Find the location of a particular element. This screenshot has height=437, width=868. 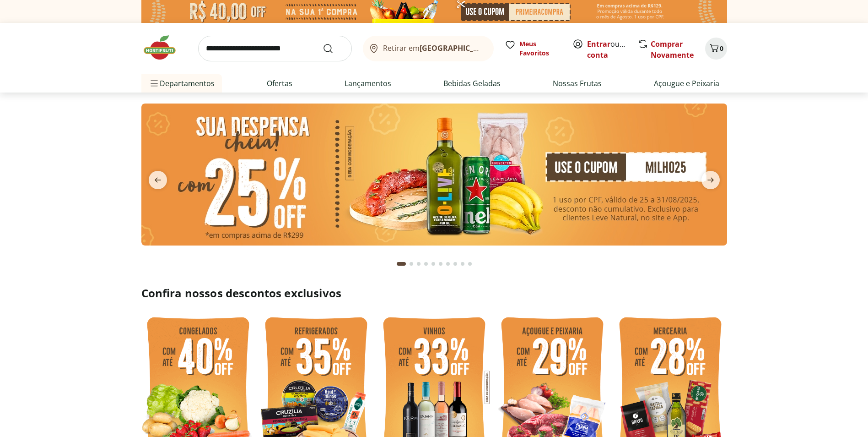

a: Meus Favoritos is located at coordinates (534, 49).